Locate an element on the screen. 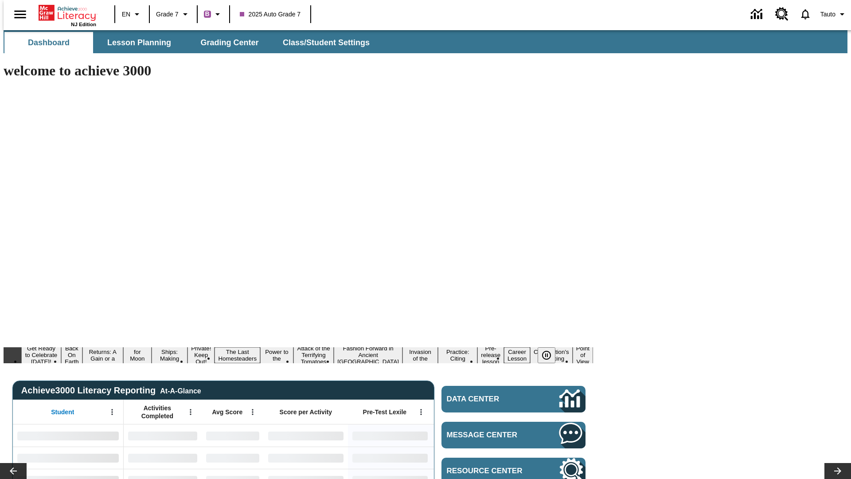  div: Home is located at coordinates (67, 15).